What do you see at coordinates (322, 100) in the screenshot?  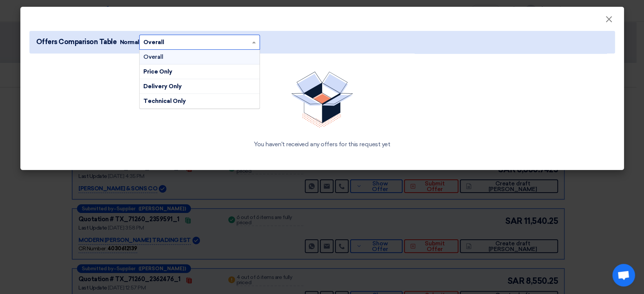 I see `img: No Quotations Found!` at bounding box center [322, 100].